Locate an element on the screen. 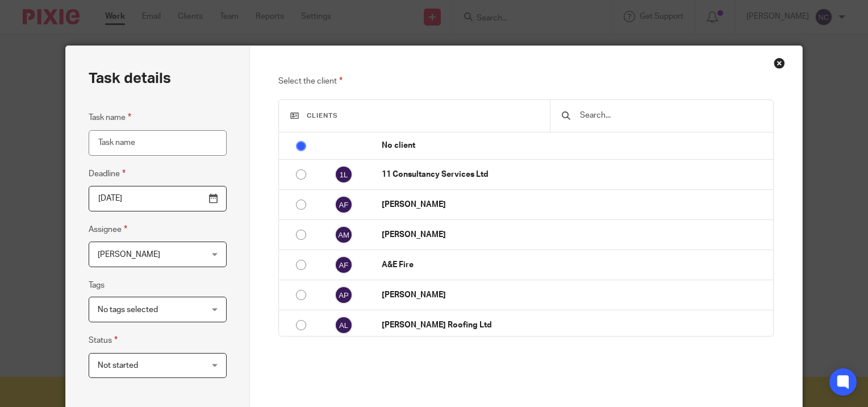 Image resolution: width=868 pixels, height=407 pixels. label: Task name is located at coordinates (110, 117).